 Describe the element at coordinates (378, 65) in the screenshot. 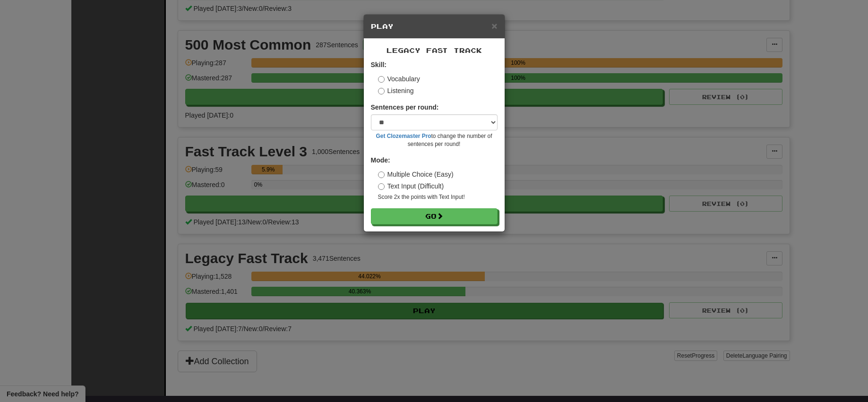

I see `strong: Skill:` at that location.